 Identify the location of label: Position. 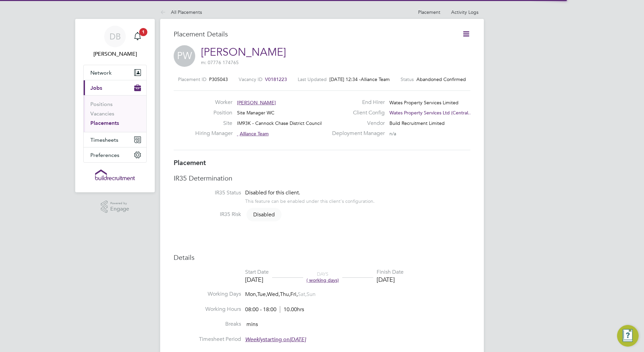
(214, 113).